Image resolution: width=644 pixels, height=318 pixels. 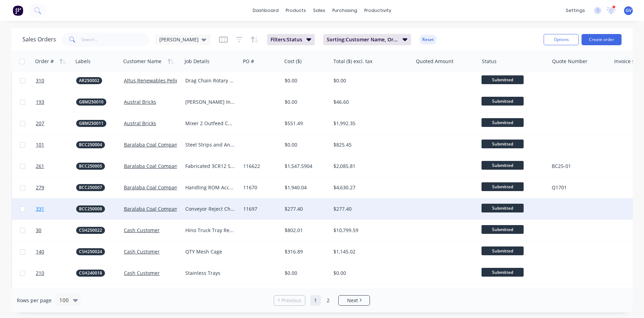 I want to click on span: 210, so click(x=40, y=274).